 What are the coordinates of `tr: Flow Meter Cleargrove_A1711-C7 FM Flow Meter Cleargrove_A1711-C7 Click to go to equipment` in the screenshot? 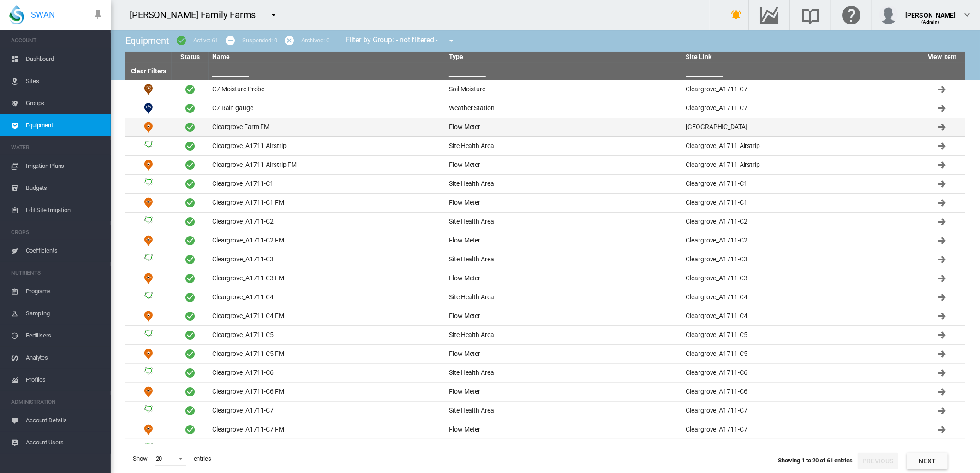 It's located at (545, 430).